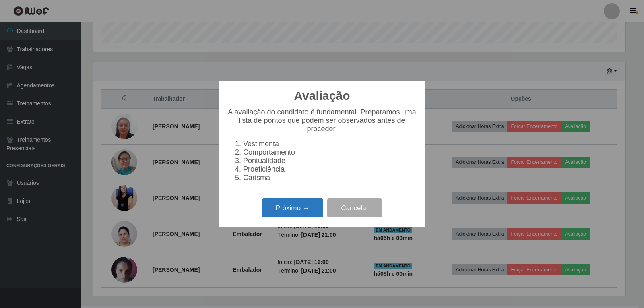  I want to click on li: Pontualidade, so click(331, 161).